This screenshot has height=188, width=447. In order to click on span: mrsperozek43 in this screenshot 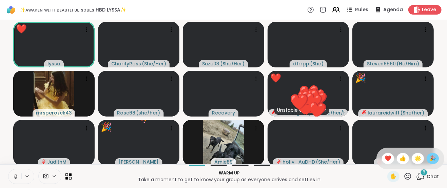, I will do `click(54, 113)`.